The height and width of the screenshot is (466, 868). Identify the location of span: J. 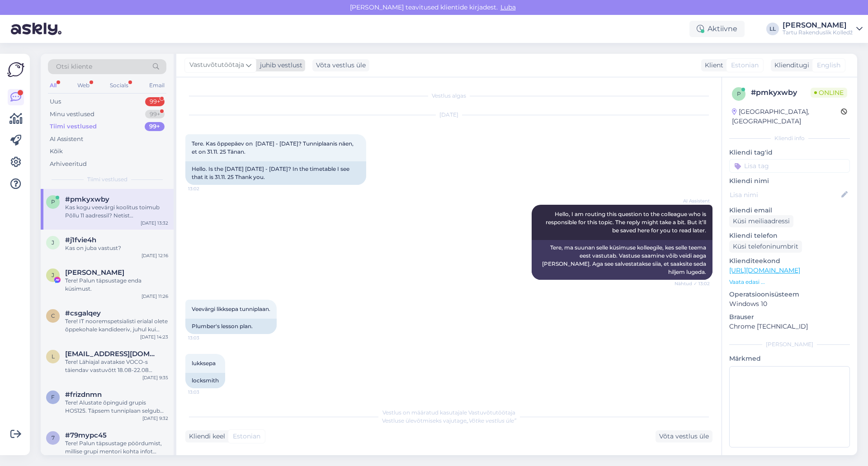
(53, 275).